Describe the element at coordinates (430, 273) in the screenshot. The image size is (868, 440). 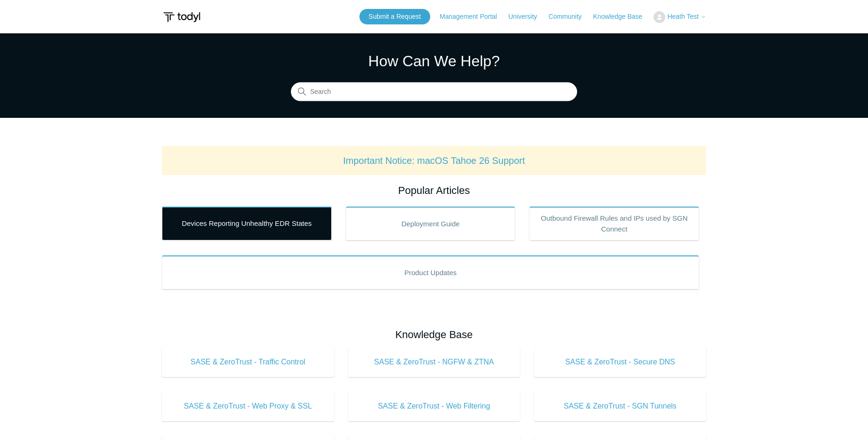
I see `a: Product Updates` at that location.